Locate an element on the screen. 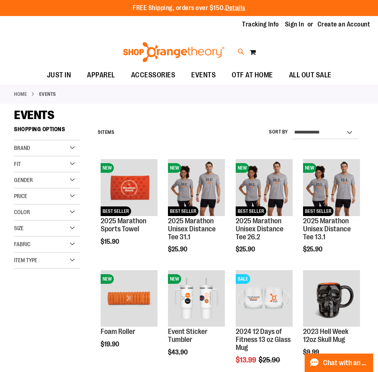  span: Brand is located at coordinates (22, 148).